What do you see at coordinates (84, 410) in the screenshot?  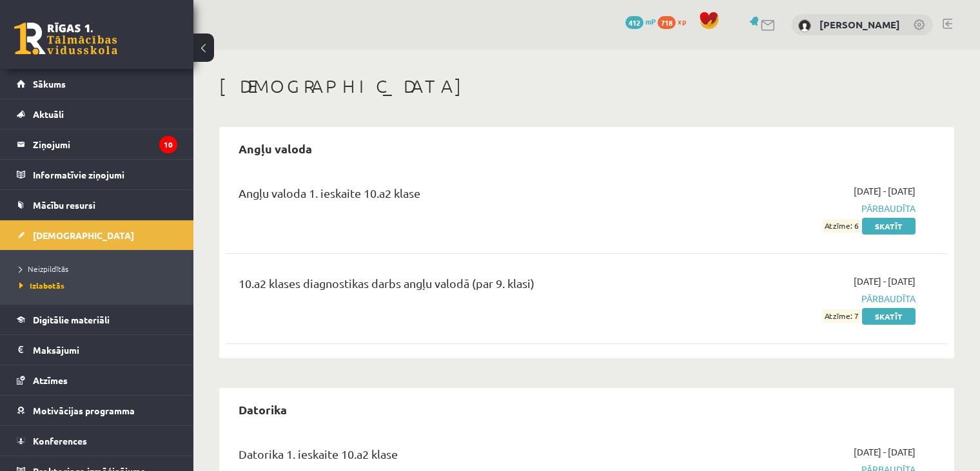 I see `span: Motivācijas programma` at bounding box center [84, 410].